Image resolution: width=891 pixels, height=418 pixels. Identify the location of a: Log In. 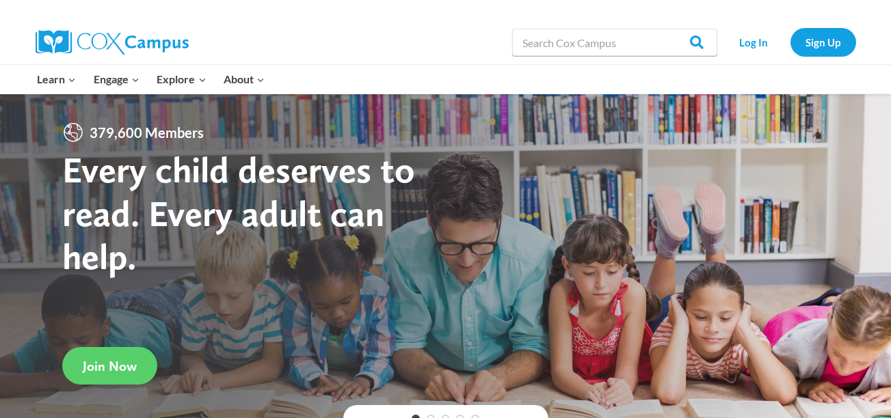
(753, 42).